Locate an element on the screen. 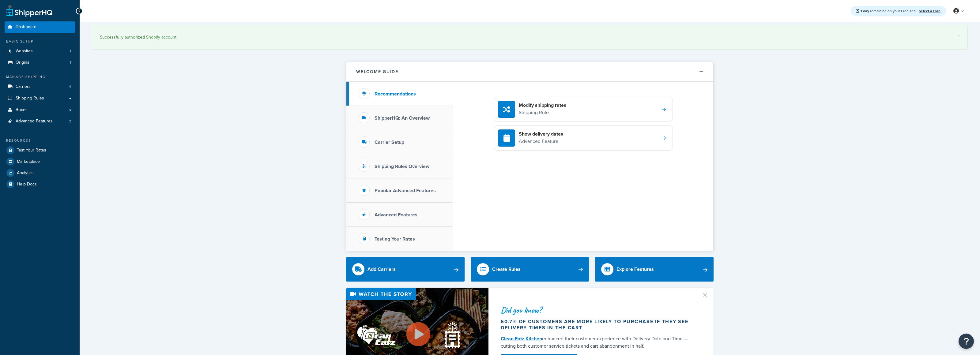  a: Carriers4 is located at coordinates (40, 86).